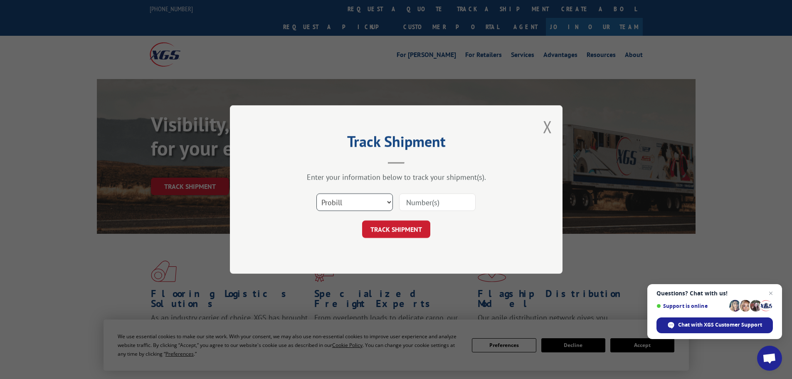 This screenshot has width=792, height=379. Describe the element at coordinates (771, 293) in the screenshot. I see `span: Close chat` at that location.